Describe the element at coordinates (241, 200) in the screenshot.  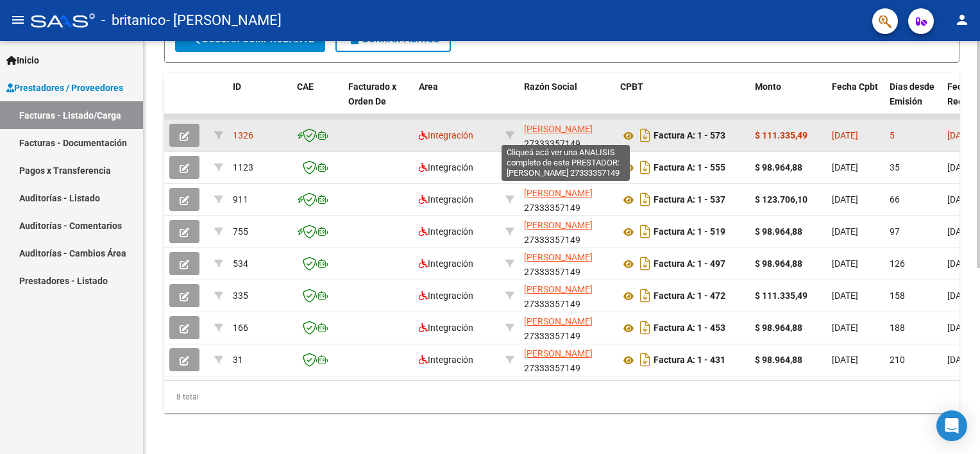
I see `span: 911` at that location.